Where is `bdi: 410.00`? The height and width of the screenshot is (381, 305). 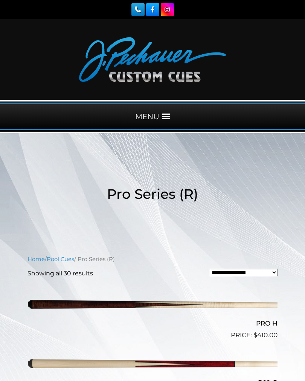 bdi: 410.00 is located at coordinates (266, 335).